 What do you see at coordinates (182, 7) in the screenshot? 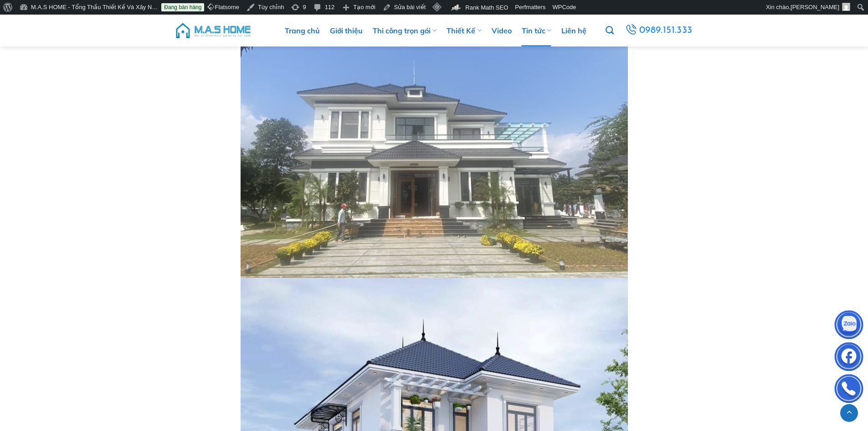
I see `a: Đang bán hàng` at bounding box center [182, 7].